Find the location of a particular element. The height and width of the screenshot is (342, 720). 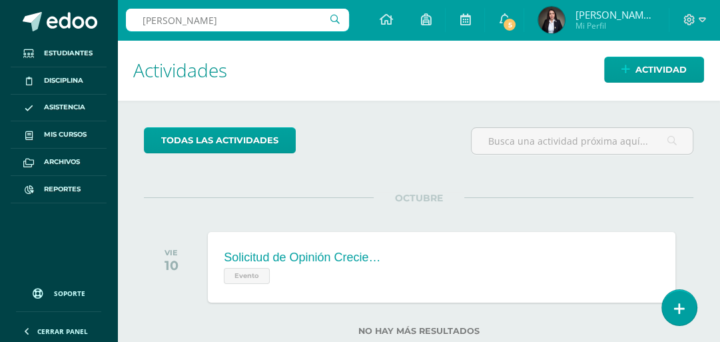

div: VIE is located at coordinates (171, 253).